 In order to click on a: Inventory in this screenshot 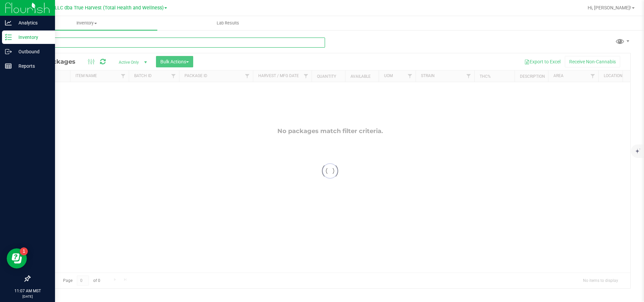, I will do `click(87, 23)`.